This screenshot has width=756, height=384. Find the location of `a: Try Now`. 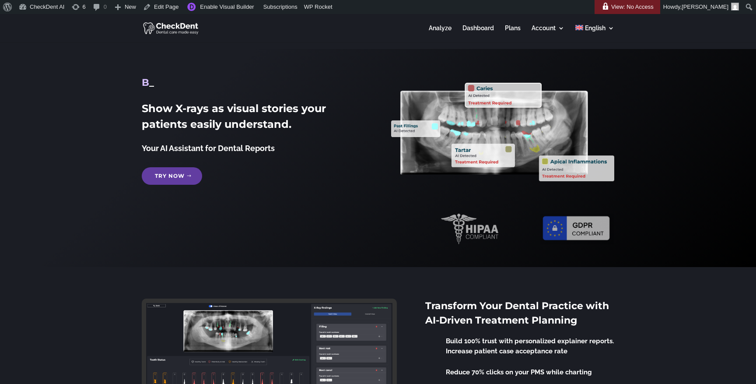

a: Try Now is located at coordinates (172, 176).